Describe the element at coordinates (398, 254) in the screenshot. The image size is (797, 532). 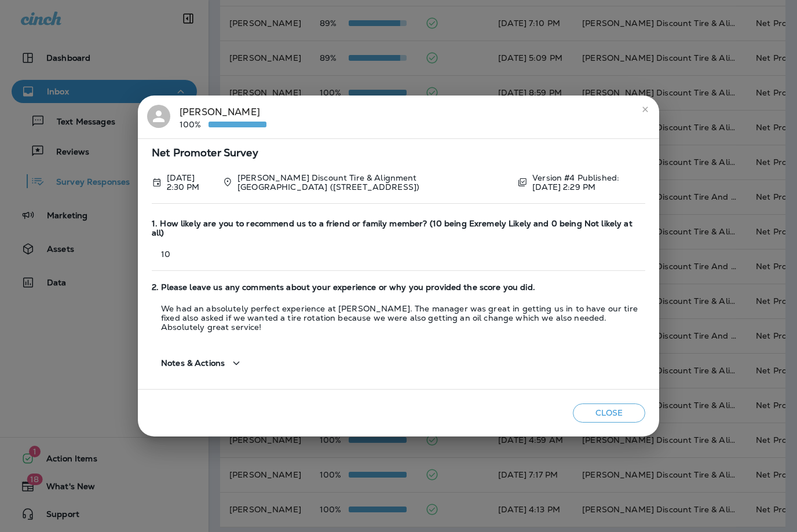
I see `p: 10` at that location.